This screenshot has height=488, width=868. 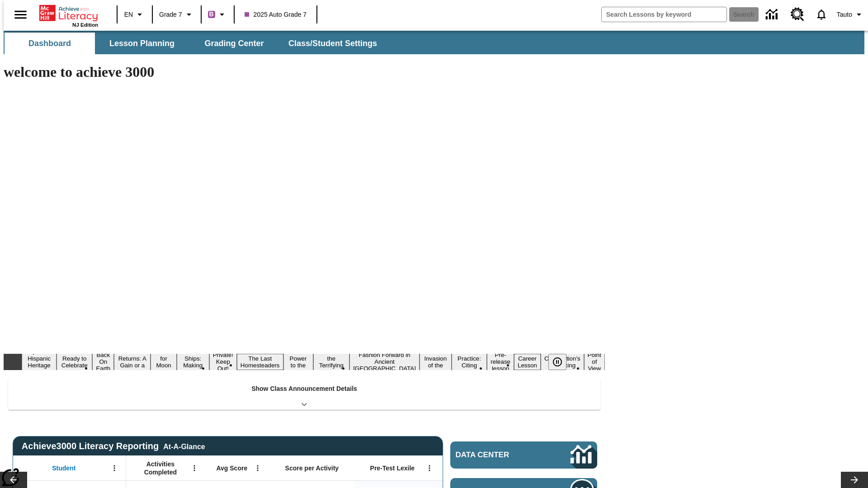 What do you see at coordinates (850, 14) in the screenshot?
I see `button: Profile/Settings` at bounding box center [850, 14].